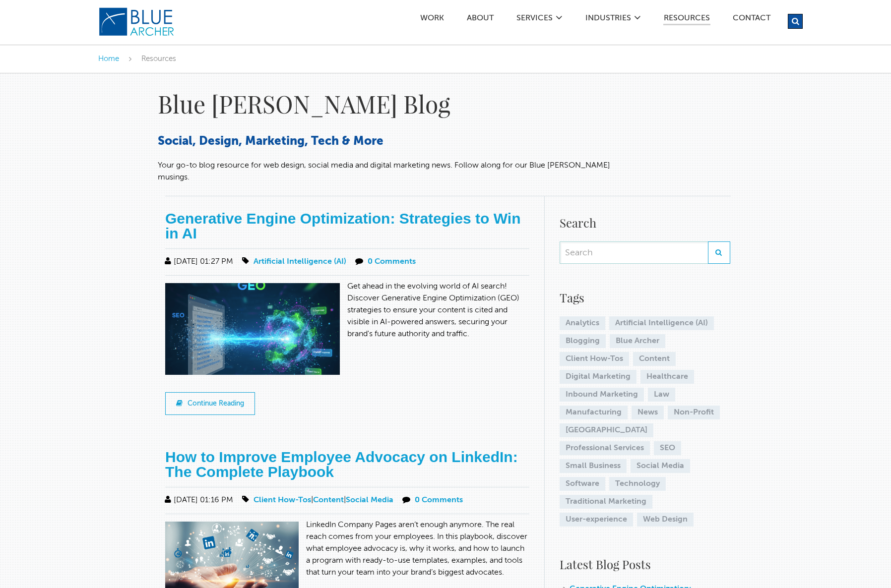 This screenshot has width=891, height=588. What do you see at coordinates (694, 413) in the screenshot?
I see `a: Non-Profit` at bounding box center [694, 413].